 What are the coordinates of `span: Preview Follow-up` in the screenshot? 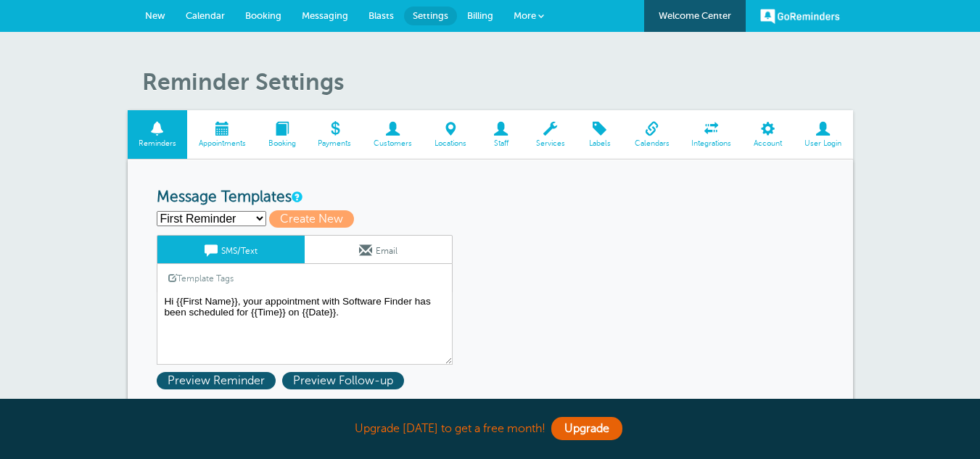 It's located at (343, 381).